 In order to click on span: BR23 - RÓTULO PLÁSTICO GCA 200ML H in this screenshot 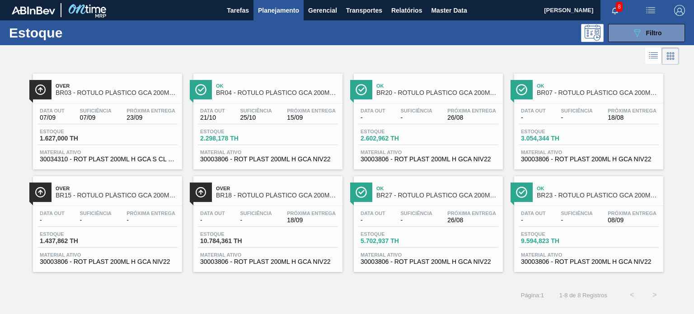, I will do `click(598, 195)`.